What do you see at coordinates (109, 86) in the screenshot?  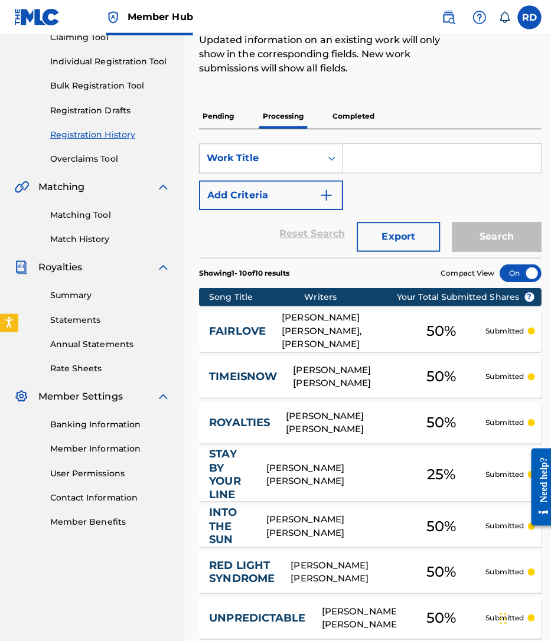 I see `a: Bulk Registration Tool` at bounding box center [109, 86].